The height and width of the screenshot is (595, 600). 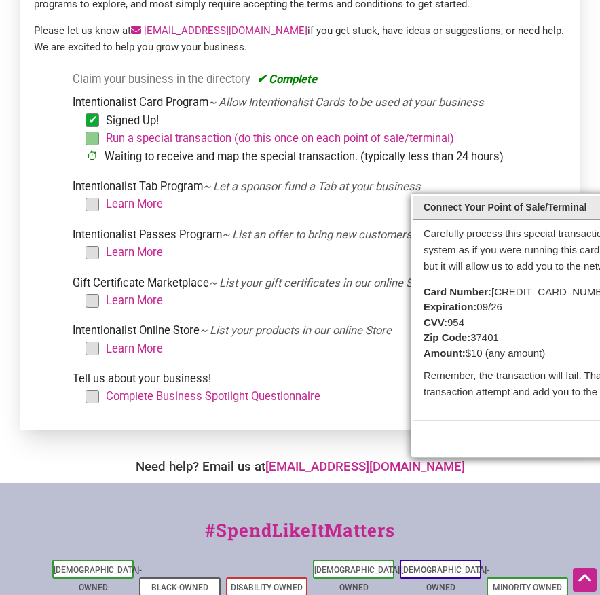 What do you see at coordinates (445, 352) in the screenshot?
I see `b: Amount:` at bounding box center [445, 352].